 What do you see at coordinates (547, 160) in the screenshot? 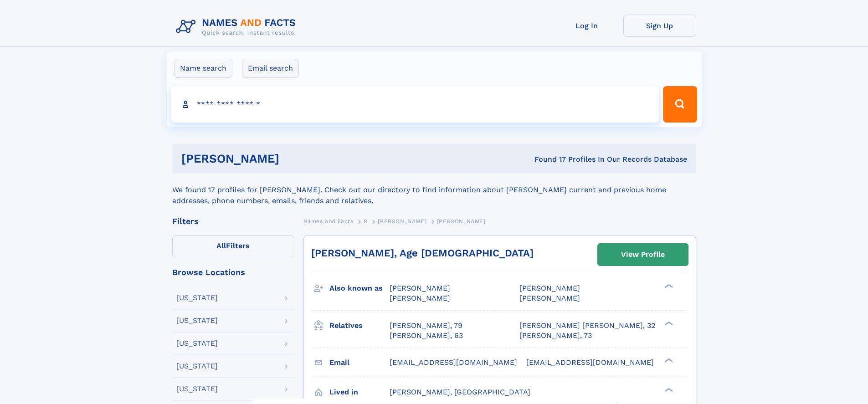
I see `div: Found 17 Profiles In Our Records Database` at bounding box center [547, 160].